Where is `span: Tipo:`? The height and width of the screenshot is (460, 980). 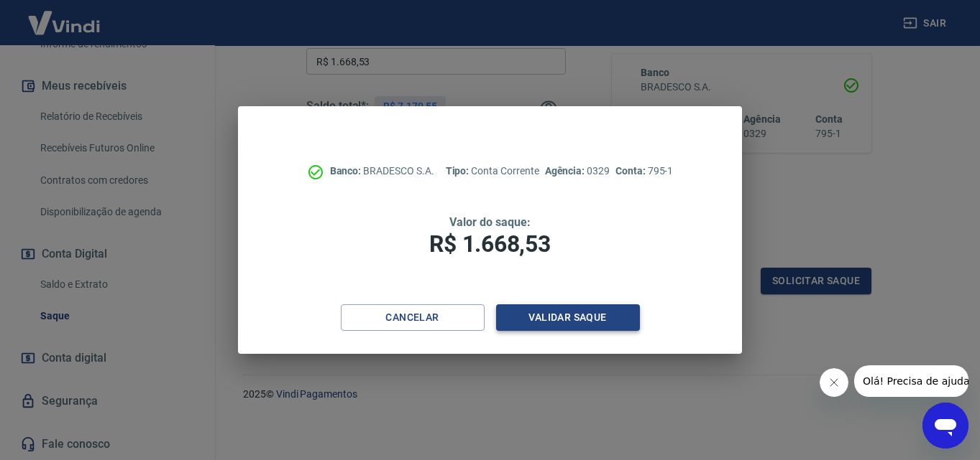
span: Tipo: is located at coordinates (458, 171).